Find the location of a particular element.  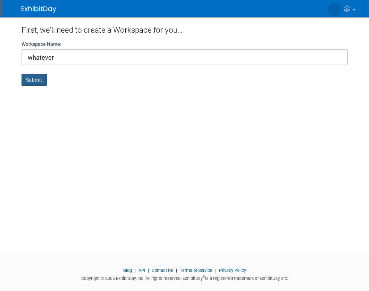

a: Contact Us is located at coordinates (162, 270).